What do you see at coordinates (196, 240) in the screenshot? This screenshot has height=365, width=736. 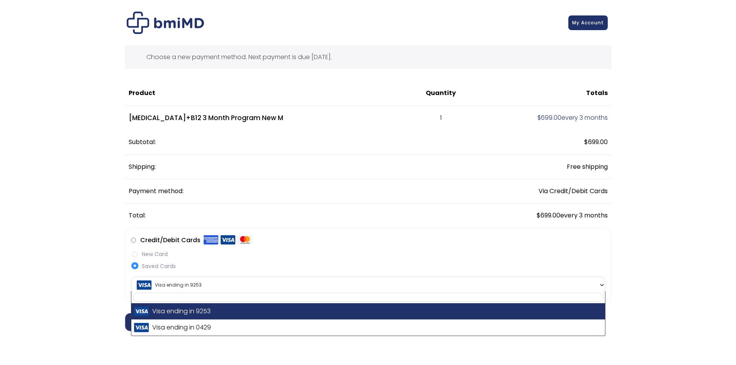 I see `label: Credit/Debit Cards` at bounding box center [196, 240].